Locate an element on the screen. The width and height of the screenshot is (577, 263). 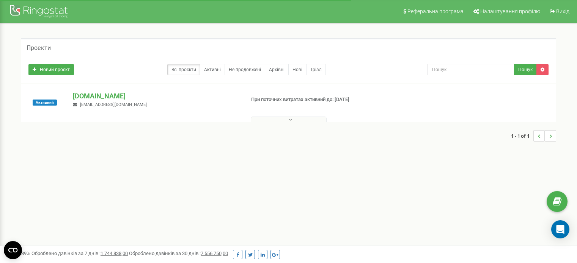
a: Активні is located at coordinates (212, 70).